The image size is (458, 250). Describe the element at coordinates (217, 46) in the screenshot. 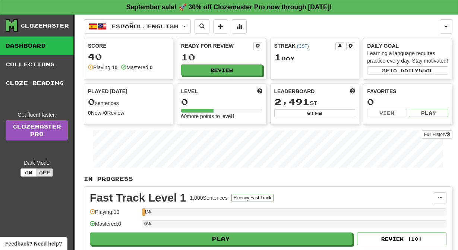

I see `div: Ready for Review` at that location.